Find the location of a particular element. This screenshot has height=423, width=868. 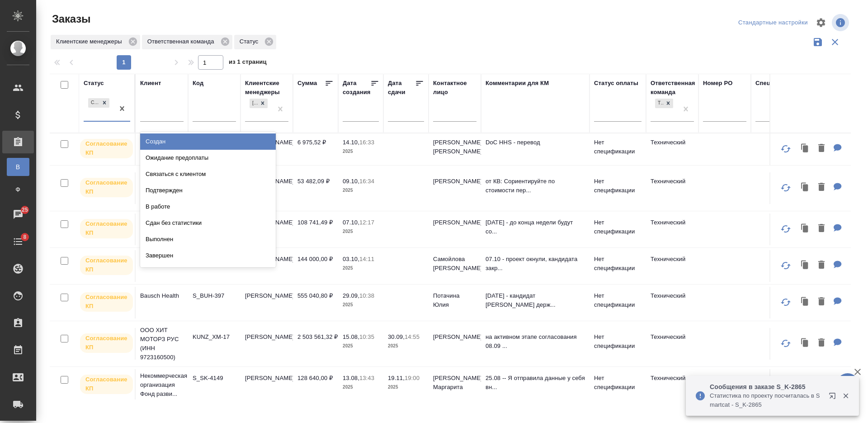

a: Ф is located at coordinates (18, 190).